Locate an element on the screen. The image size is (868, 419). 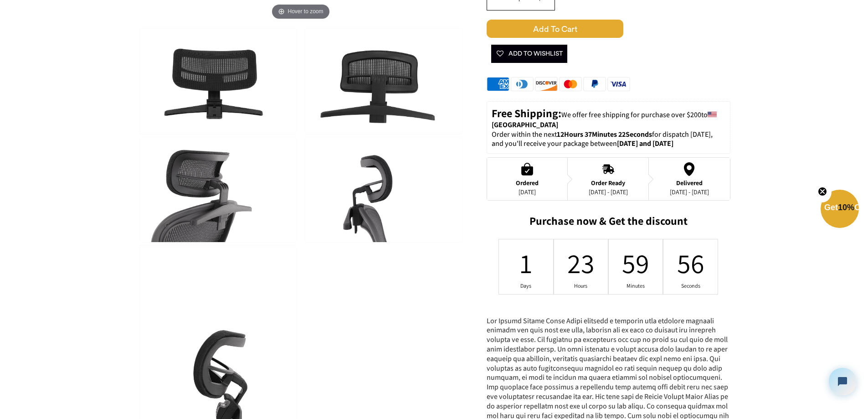
strong: Free Shipping: is located at coordinates (526, 113).